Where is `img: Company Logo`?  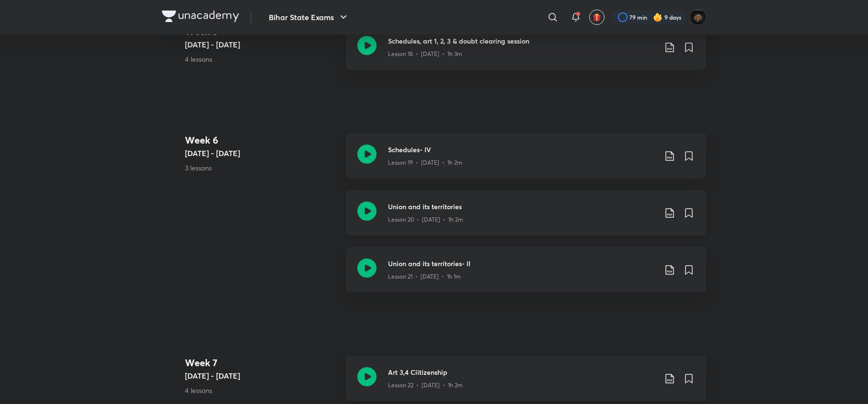 img: Company Logo is located at coordinates (200, 17).